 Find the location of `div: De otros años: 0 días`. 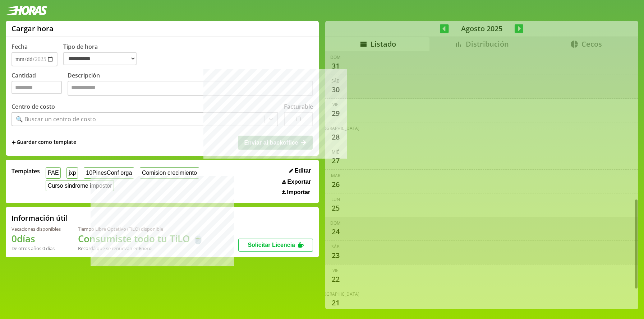

div: De otros años: 0 días is located at coordinates (36, 248).